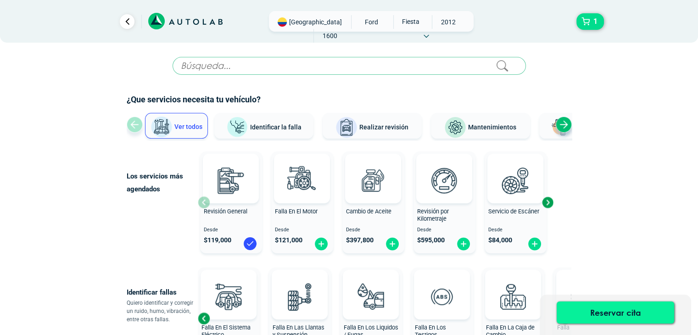 Image resolution: width=698 pixels, height=335 pixels. What do you see at coordinates (455, 128) in the screenshot?
I see `img: Mantenimientos` at bounding box center [455, 128].